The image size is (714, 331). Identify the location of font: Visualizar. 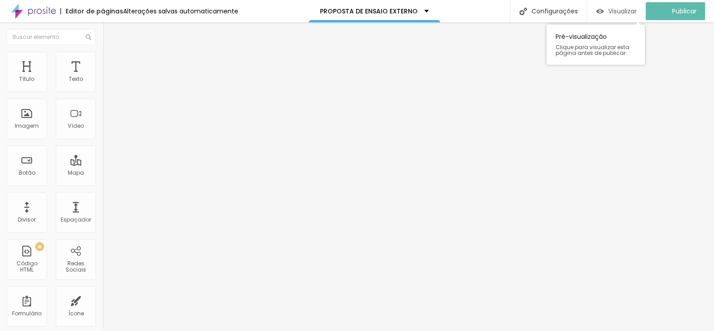
(622, 11).